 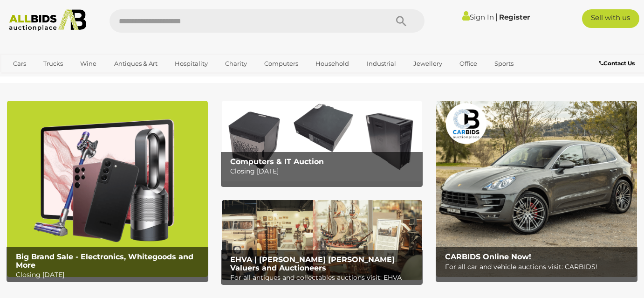 I want to click on img: CARBIDS Online Now!, so click(x=536, y=188).